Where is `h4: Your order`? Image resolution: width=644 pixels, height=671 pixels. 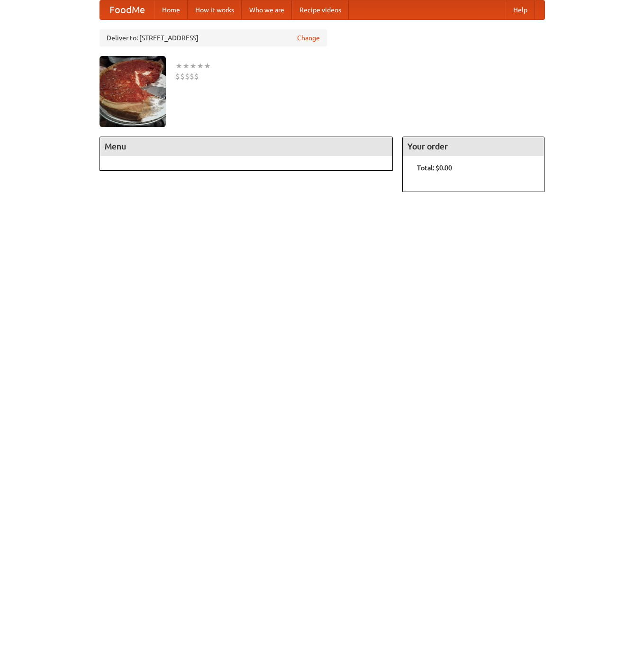
h4: Your order is located at coordinates (473, 147).